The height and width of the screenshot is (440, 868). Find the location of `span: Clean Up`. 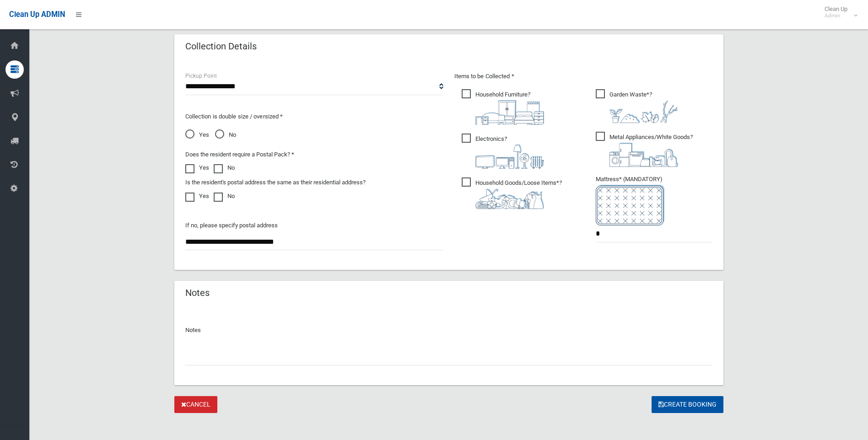

span: Clean Up is located at coordinates (838, 12).